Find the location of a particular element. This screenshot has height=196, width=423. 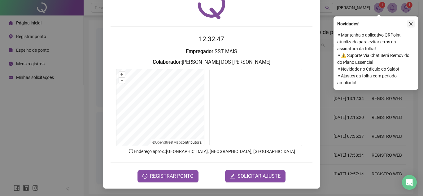

h3: : SST MAIS is located at coordinates (212, 52).